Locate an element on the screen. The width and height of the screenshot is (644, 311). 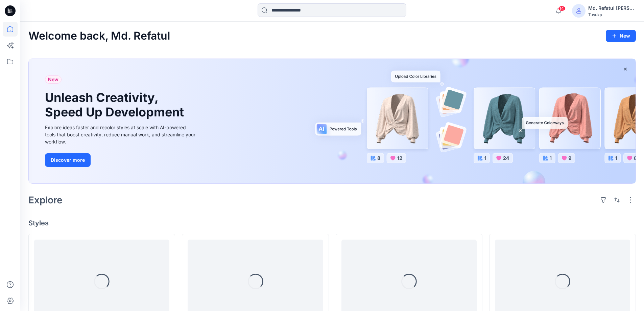
svg: avatar is located at coordinates (579, 11).